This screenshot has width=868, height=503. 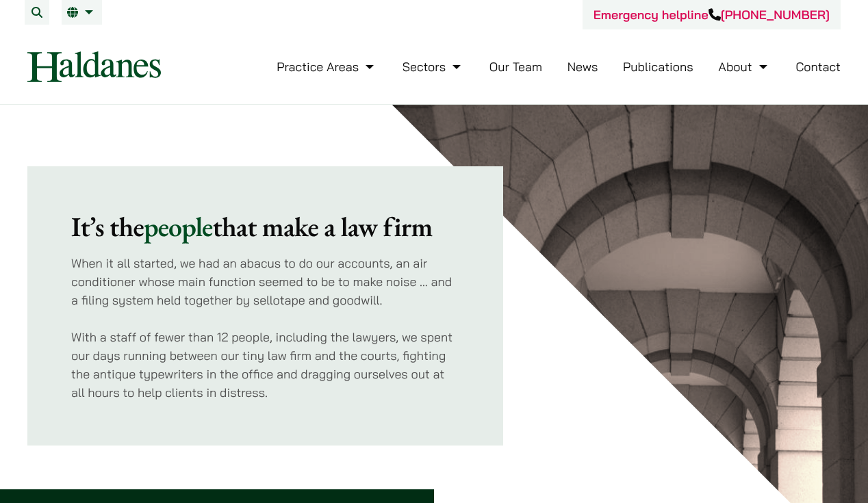 I want to click on a: About, so click(x=744, y=66).